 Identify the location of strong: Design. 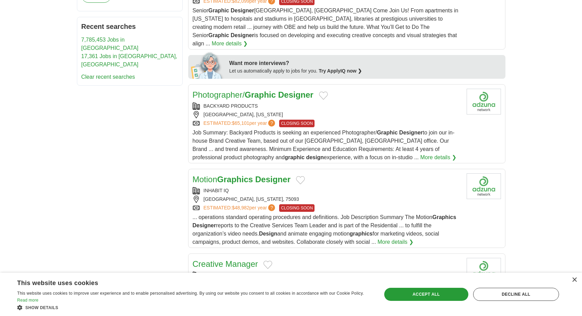
(268, 233).